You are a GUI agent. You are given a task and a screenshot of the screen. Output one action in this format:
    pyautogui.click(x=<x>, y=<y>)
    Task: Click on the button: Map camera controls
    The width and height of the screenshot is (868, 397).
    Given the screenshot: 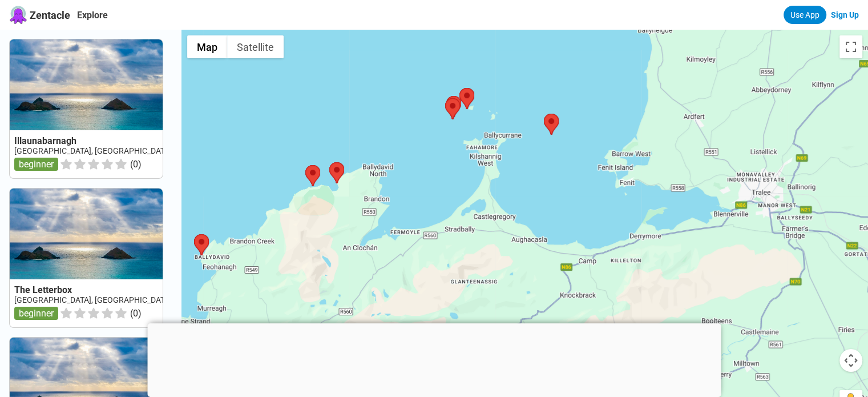 What is the action you would take?
    pyautogui.click(x=851, y=360)
    